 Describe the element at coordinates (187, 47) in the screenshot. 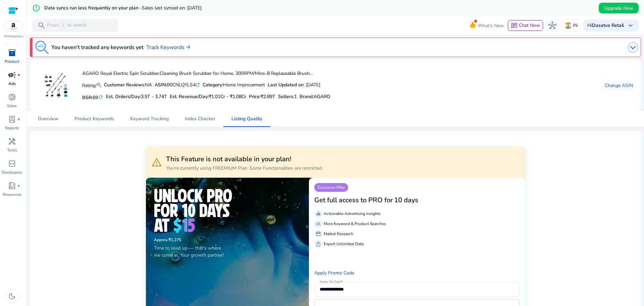

I see `img: arrow-right.svg` at that location.